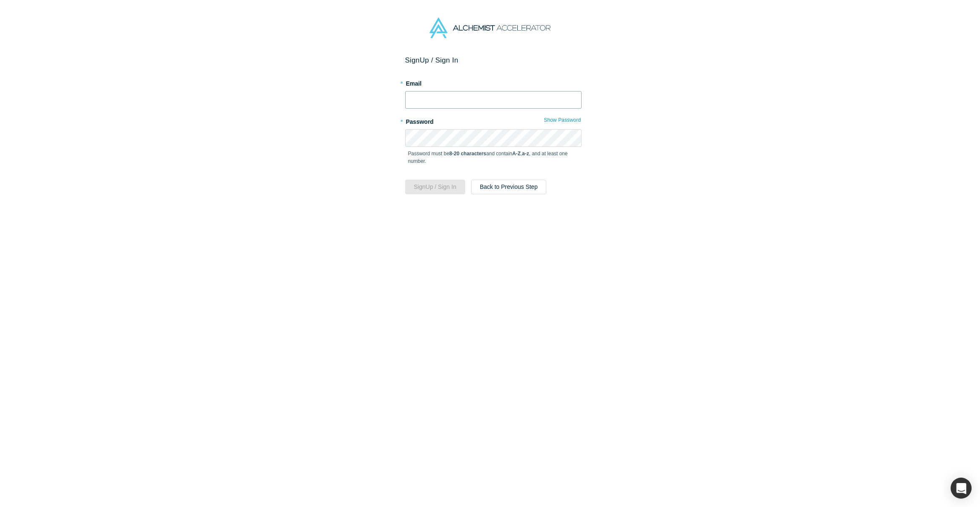  Describe the element at coordinates (509, 187) in the screenshot. I see `button: Back to Previous Step` at that location.